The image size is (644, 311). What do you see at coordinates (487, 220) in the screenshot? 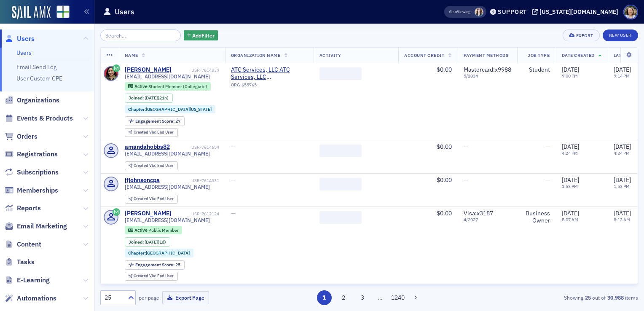
I see `span: 4 / 2027` at bounding box center [487, 220].